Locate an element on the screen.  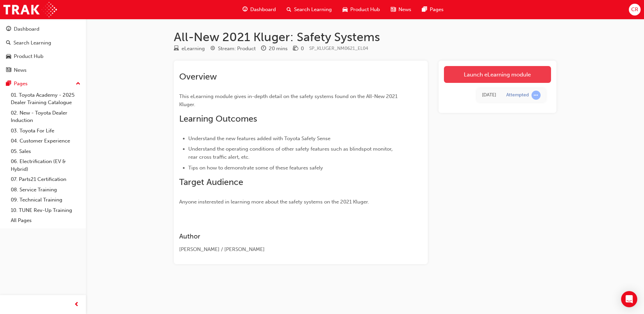
div: Price is located at coordinates (299, 49).